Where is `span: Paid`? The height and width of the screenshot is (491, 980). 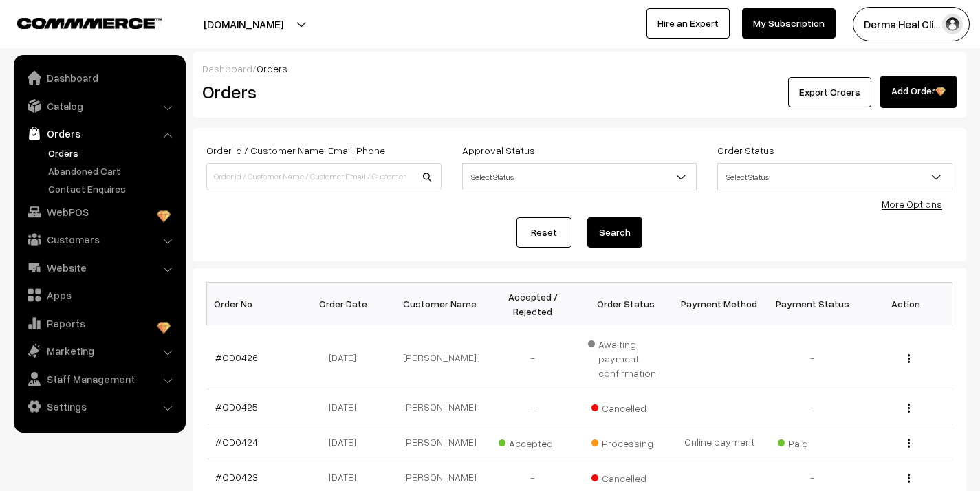 span: Paid is located at coordinates (812, 441).